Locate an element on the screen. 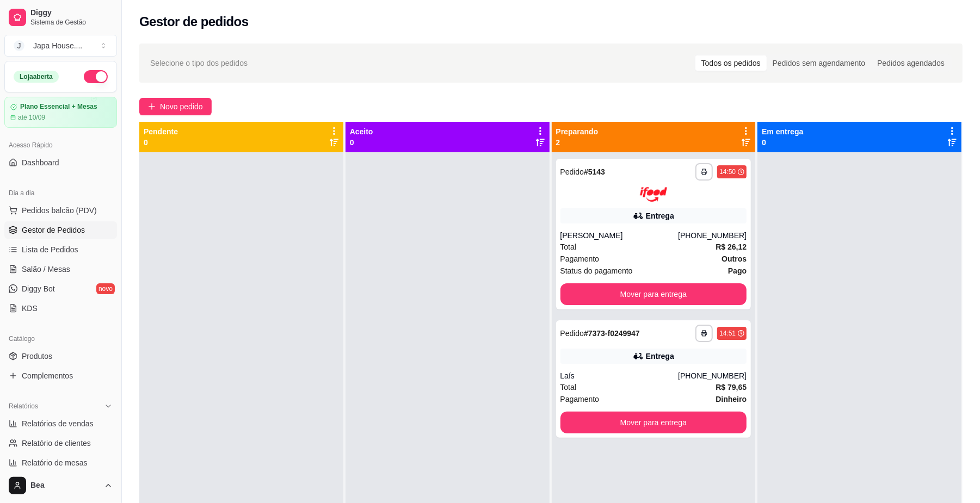  a: Diggy Botnovo is located at coordinates (60, 288).